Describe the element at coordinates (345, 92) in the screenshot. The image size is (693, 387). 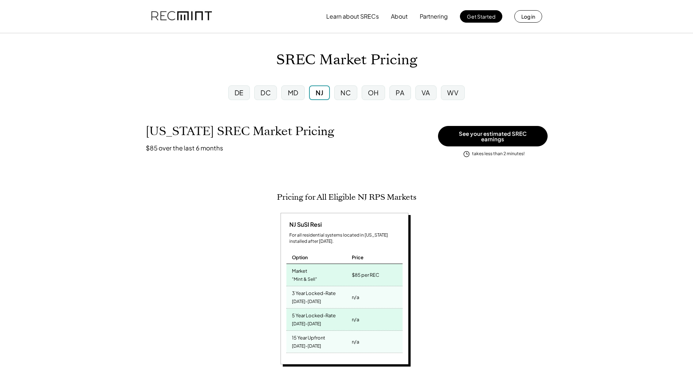
I see `div: NC` at that location.